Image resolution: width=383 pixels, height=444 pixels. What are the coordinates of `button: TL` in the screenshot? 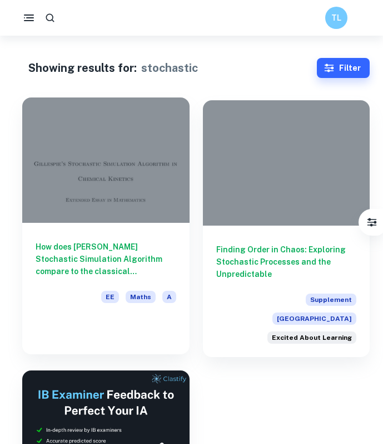 It's located at (337, 18).